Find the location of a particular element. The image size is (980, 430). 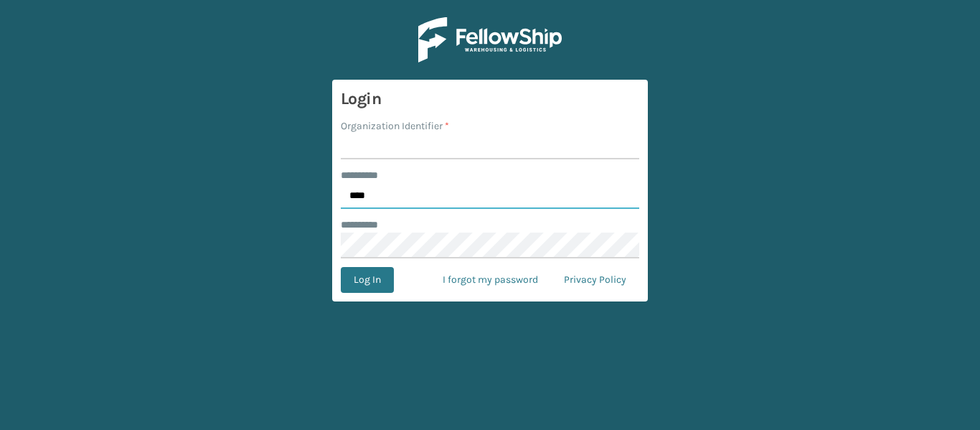

button: Log In is located at coordinates (367, 280).